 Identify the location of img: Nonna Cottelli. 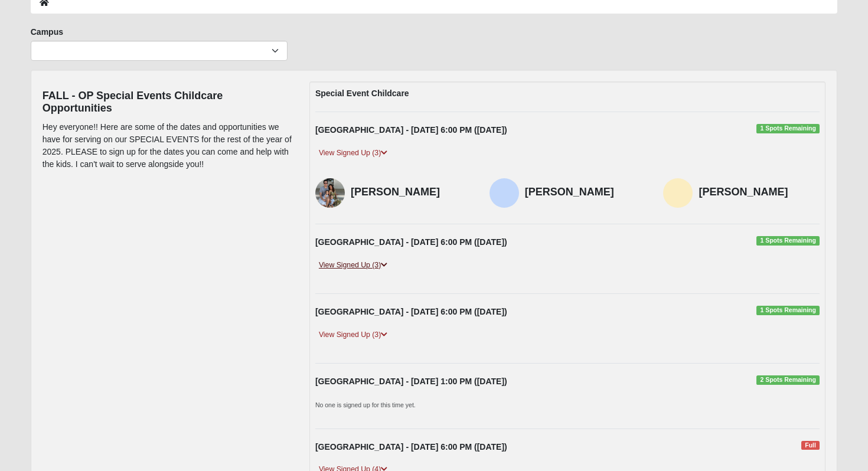
(504, 193).